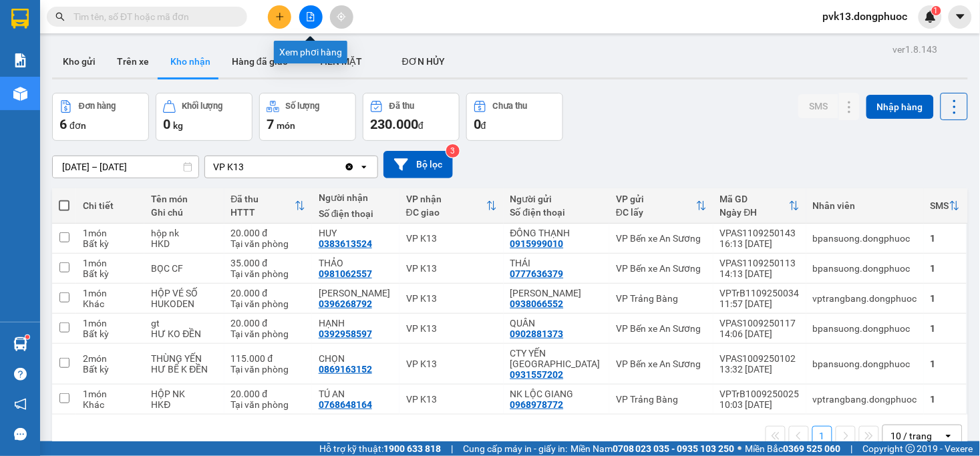  Describe the element at coordinates (380, 449) in the screenshot. I see `span: Hỗ trợ kỹ thuật:` at that location.